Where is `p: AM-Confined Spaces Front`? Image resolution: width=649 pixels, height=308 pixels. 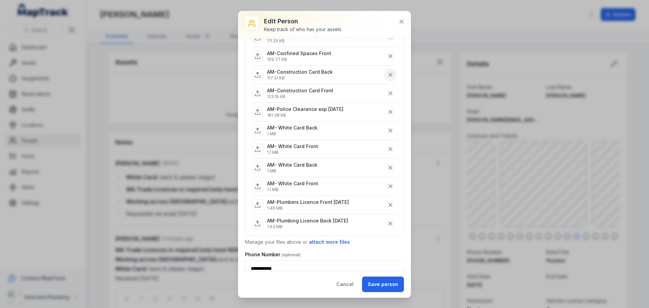
p: AM-Confined Spaces Front is located at coordinates (299, 53).